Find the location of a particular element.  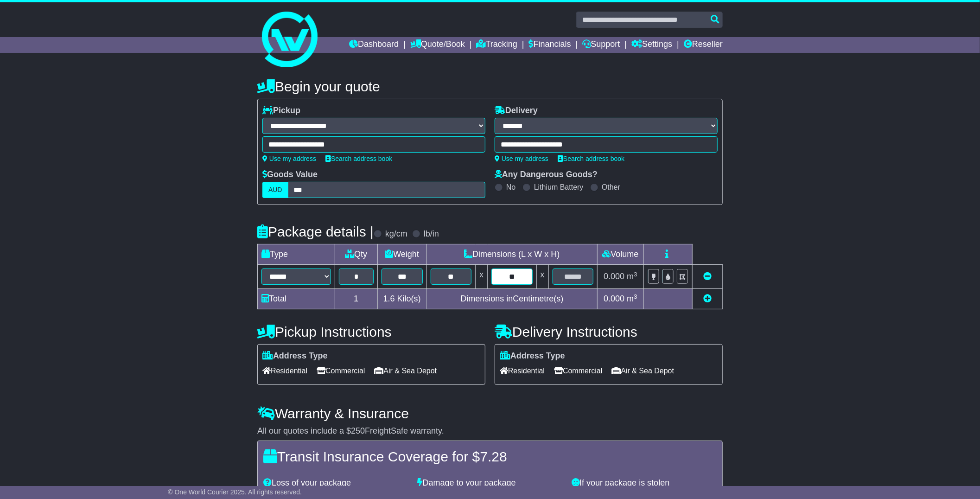

td: Volume is located at coordinates (620, 255).